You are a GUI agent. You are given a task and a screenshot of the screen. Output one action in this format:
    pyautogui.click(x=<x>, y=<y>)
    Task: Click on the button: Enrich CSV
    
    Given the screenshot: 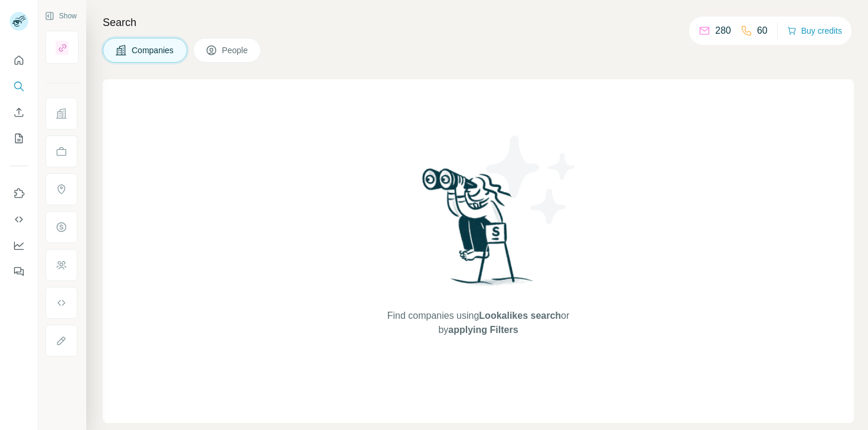 What is the action you would take?
    pyautogui.click(x=19, y=112)
    